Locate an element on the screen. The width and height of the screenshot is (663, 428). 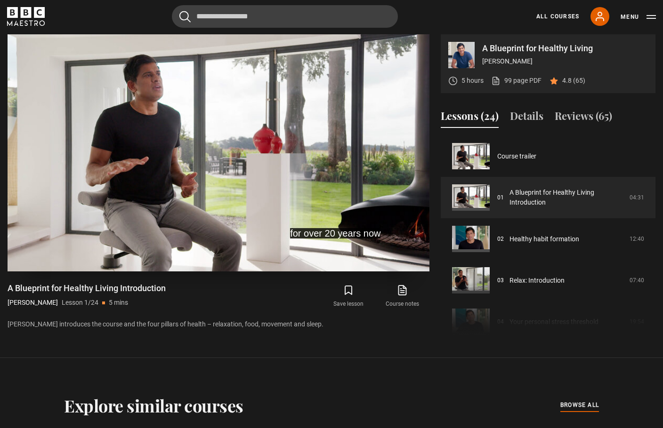
button: Details is located at coordinates (526, 118).